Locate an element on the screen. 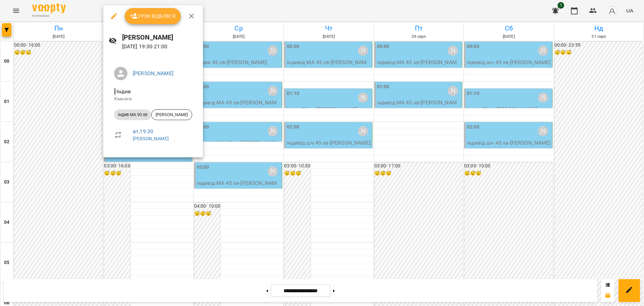 This screenshot has height=306, width=644. button: Урок відбувся is located at coordinates (153, 16).